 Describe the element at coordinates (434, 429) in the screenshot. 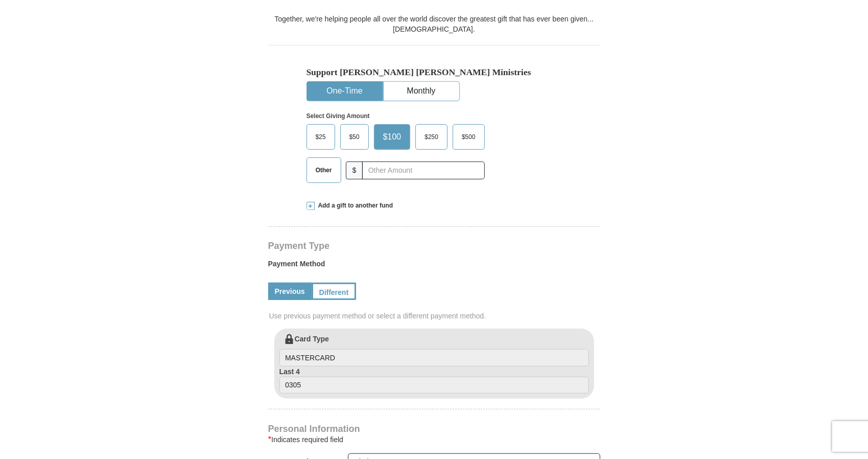

I see `h4: Personal Information` at that location.